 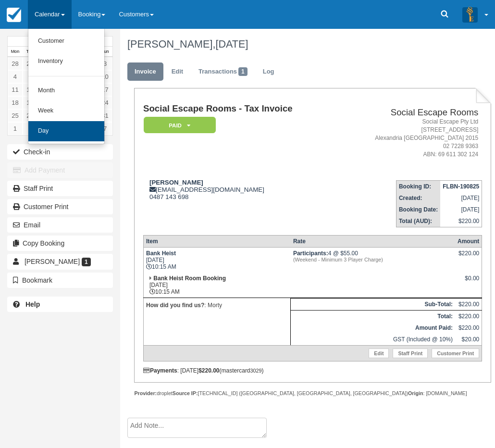 What do you see at coordinates (60, 305) in the screenshot?
I see `a: Help` at bounding box center [60, 305].